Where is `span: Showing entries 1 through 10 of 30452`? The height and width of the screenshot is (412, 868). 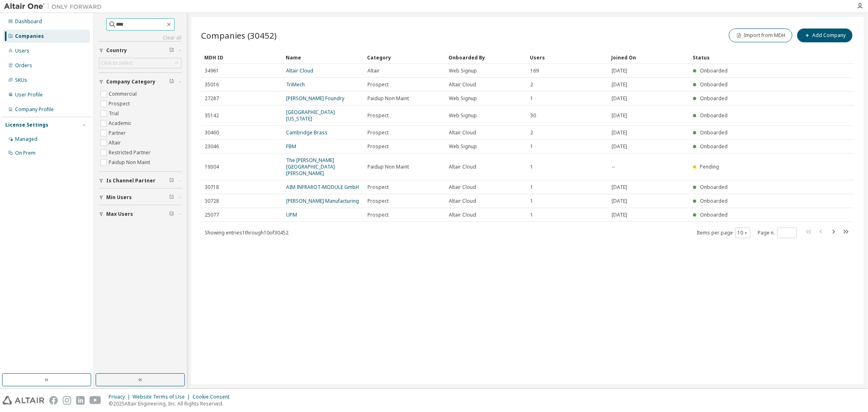
span: Showing entries 1 through 10 of 30452 is located at coordinates (246, 232).